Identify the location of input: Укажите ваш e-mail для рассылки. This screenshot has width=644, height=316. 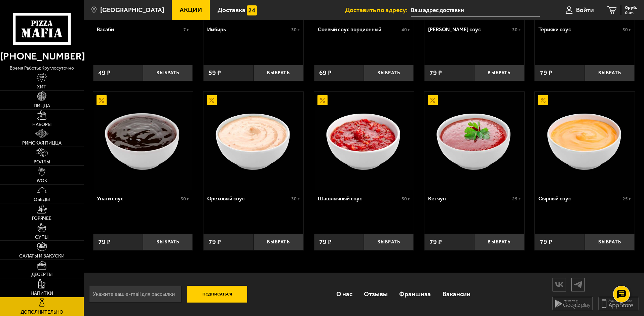
(135, 294).